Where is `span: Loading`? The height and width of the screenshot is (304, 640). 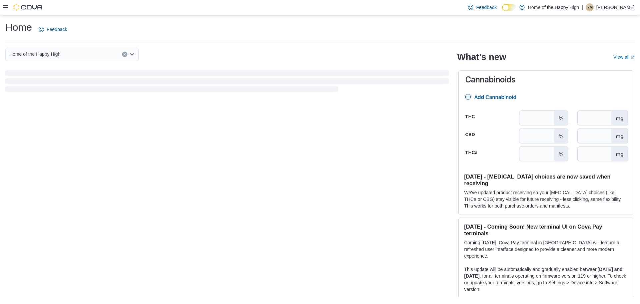 span: Loading is located at coordinates (227, 82).